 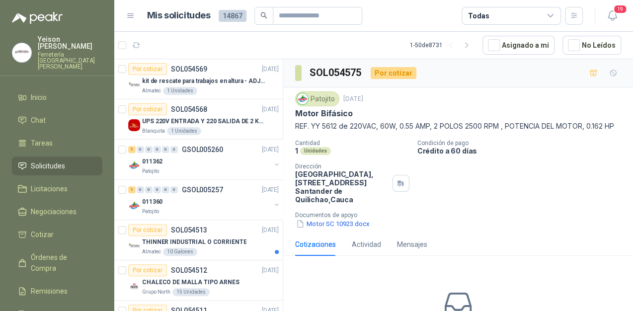 I want to click on div: Patojito, so click(x=317, y=99).